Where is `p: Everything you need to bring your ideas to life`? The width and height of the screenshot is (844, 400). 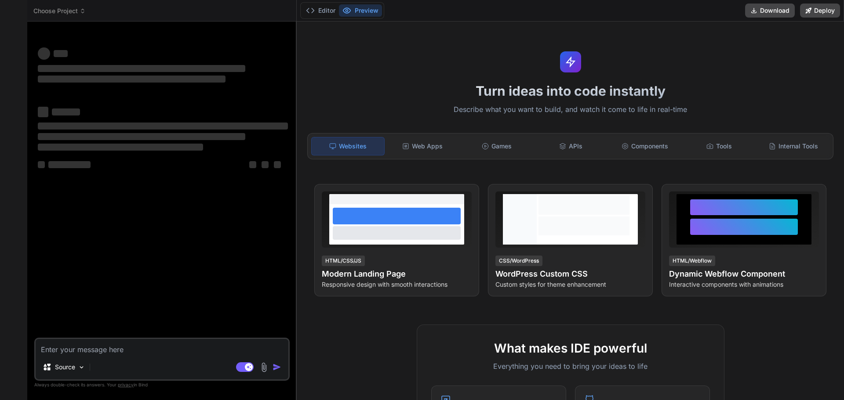 p: Everything you need to bring your ideas to life is located at coordinates (570, 366).